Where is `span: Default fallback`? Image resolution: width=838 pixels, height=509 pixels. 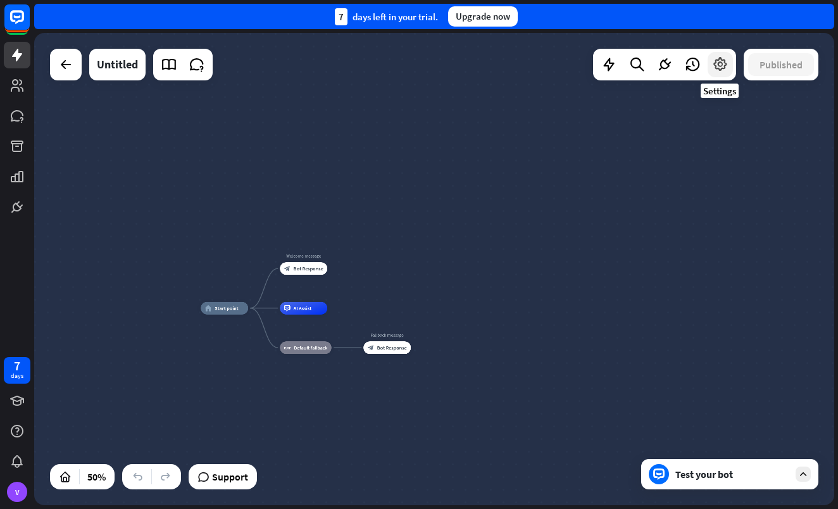 span: Default fallback is located at coordinates (310, 347).